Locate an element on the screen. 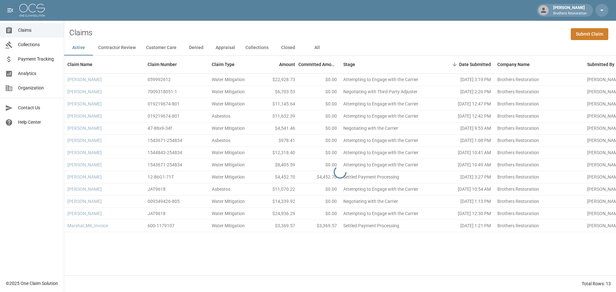 The height and width of the screenshot is (292, 616). h2: Claims is located at coordinates (81, 33).